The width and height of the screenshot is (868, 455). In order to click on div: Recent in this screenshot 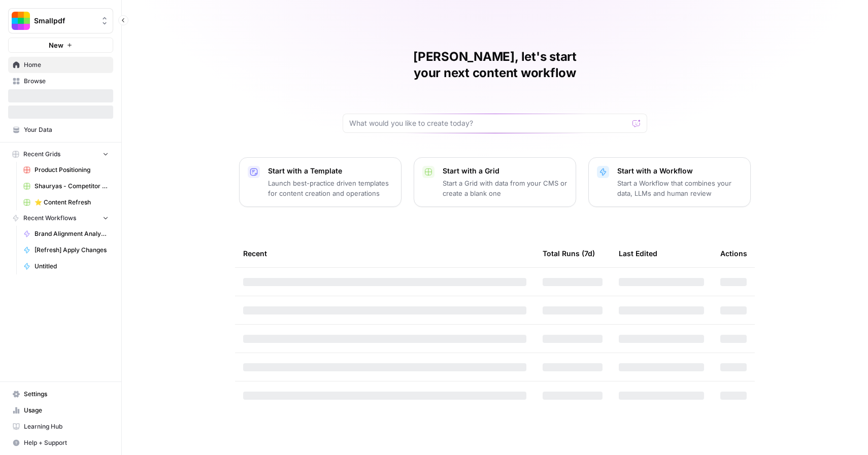, I will do `click(385, 253)`.